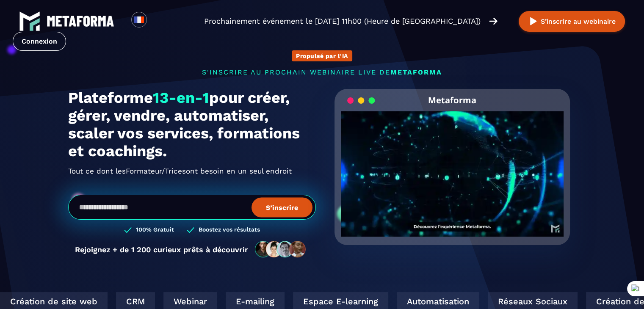  I want to click on img: arrow-right, so click(493, 21).